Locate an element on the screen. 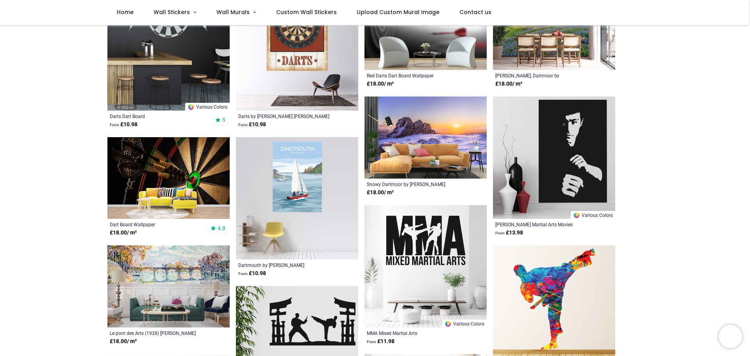  img: MMA Mixed Martial Arts Wall Sticker is located at coordinates (426, 266).